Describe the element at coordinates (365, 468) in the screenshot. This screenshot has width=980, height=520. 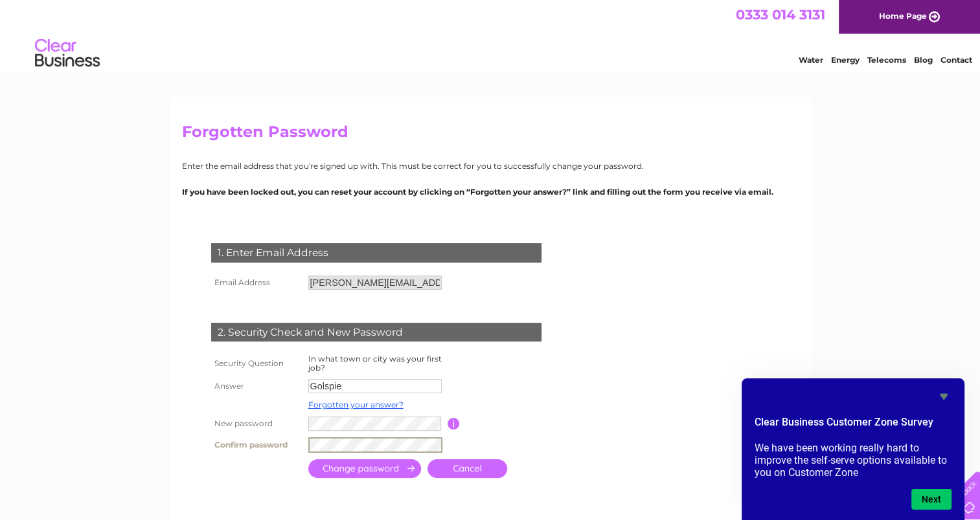
I see `input: Submit` at that location.